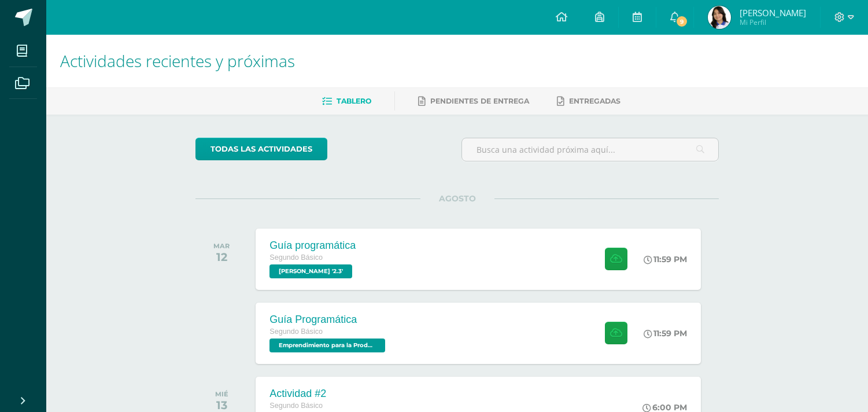 The image size is (868, 412). Describe the element at coordinates (682, 21) in the screenshot. I see `span: 9` at that location.